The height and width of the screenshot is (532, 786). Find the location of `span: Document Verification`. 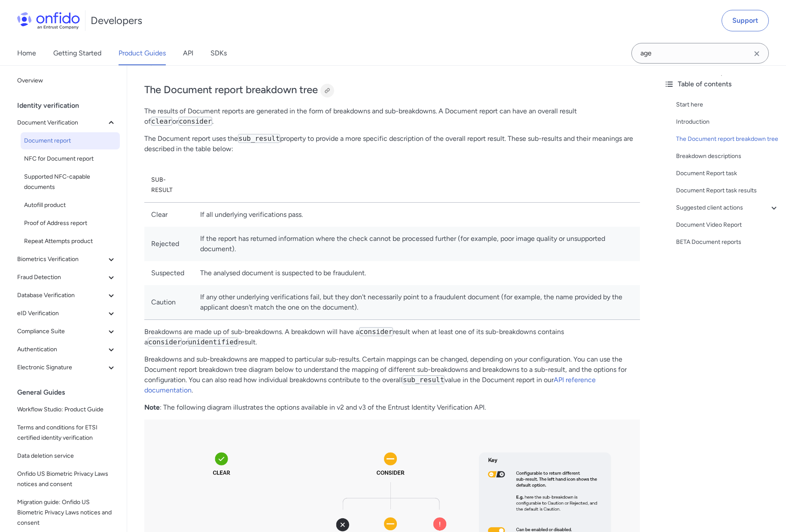

span: Document Verification is located at coordinates (62, 123).